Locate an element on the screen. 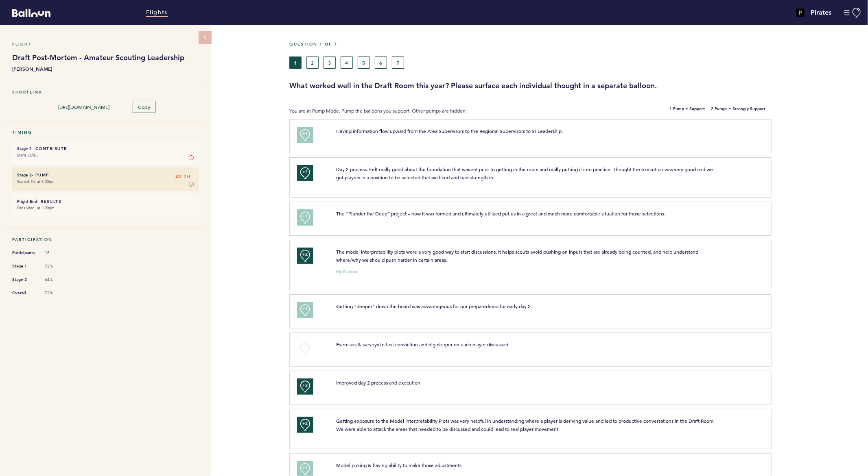 Image resolution: width=868 pixels, height=476 pixels. span: The model interpretability plots were a very good way to start discussions. It helps scouts avoid... is located at coordinates (518, 256).